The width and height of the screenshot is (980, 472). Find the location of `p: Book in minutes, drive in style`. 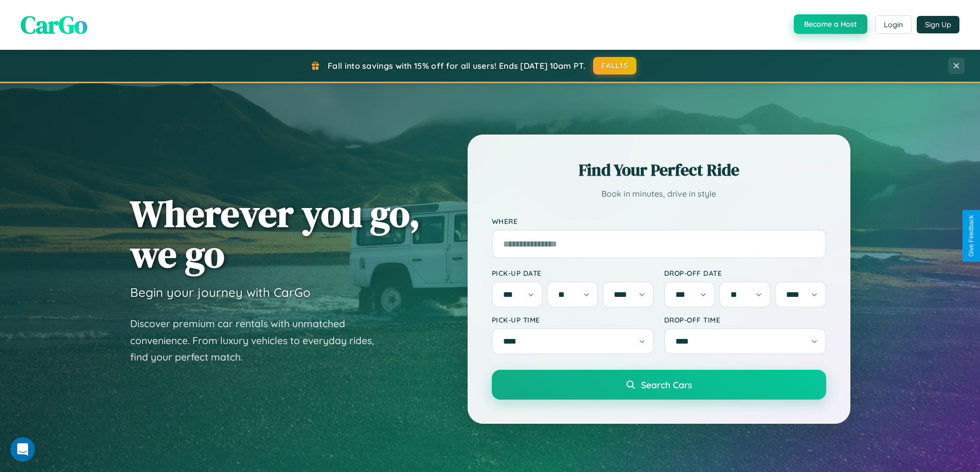

p: Book in minutes, drive in style is located at coordinates (659, 193).